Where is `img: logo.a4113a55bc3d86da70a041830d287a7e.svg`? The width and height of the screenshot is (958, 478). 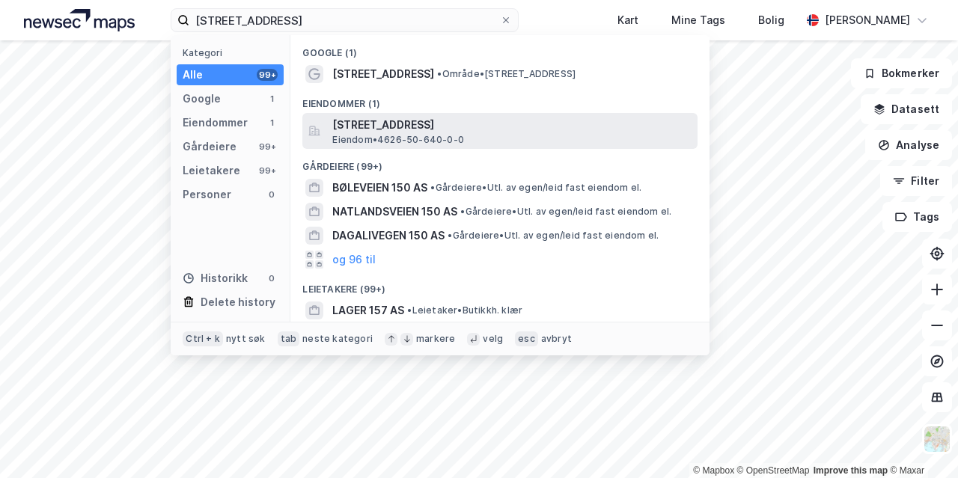 img: logo.a4113a55bc3d86da70a041830d287a7e.svg is located at coordinates (79, 20).